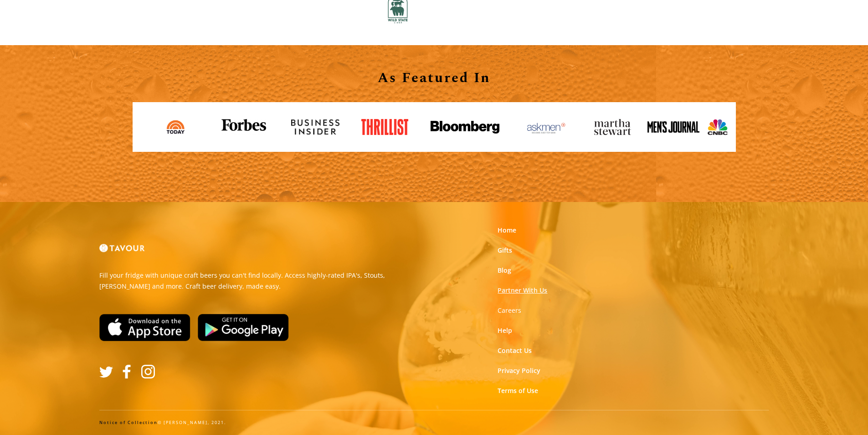 The height and width of the screenshot is (435, 868). I want to click on a: Contact Us, so click(515, 350).